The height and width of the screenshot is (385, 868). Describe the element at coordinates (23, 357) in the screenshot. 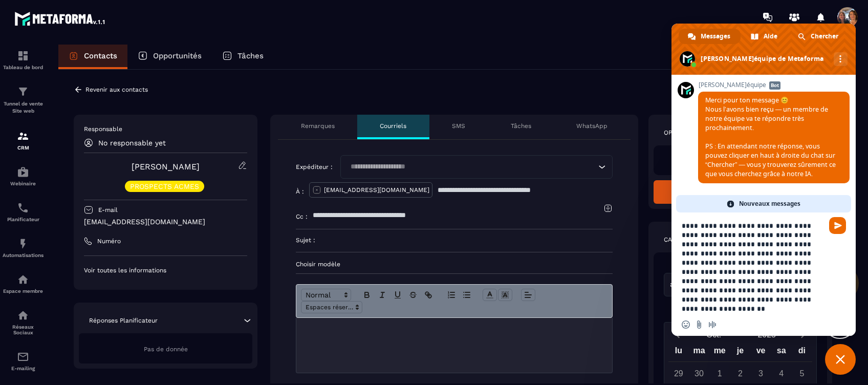

I see `img: email` at that location.